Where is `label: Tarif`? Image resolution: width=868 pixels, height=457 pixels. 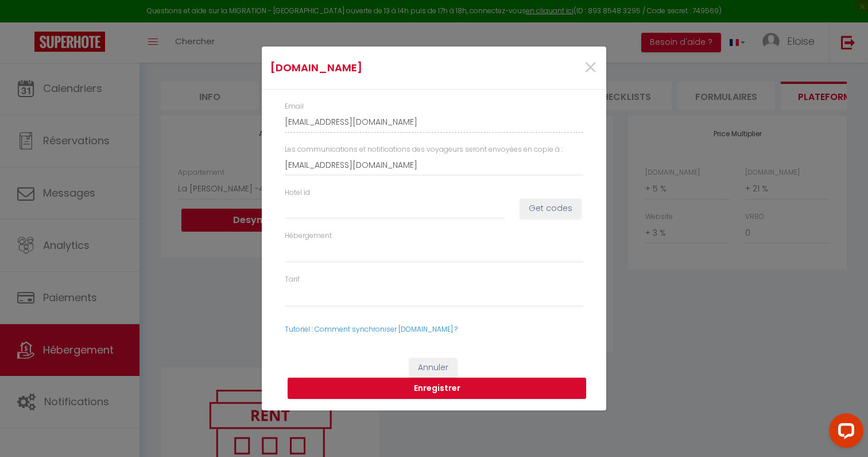 label: Tarif is located at coordinates (292, 279).